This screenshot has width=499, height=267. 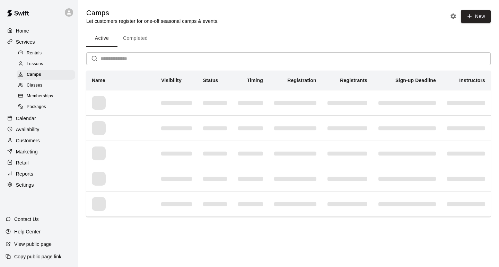 I want to click on b: Registrants, so click(x=354, y=80).